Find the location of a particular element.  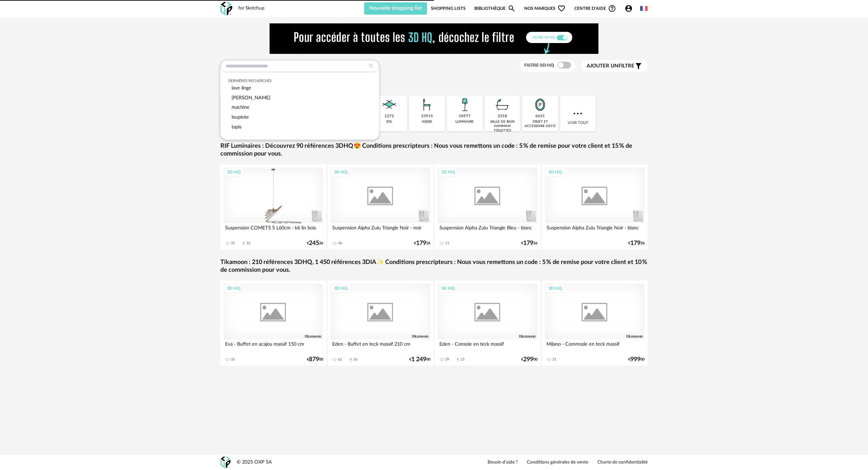

a: 3D HQ Suspension Alpha Zulu Triangle Bleu - blanc 11 €17926 is located at coordinates (487, 207).